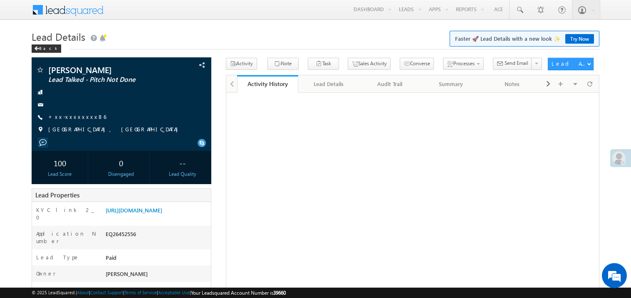  What do you see at coordinates (329, 84) in the screenshot?
I see `a: Lead Details` at bounding box center [329, 84].